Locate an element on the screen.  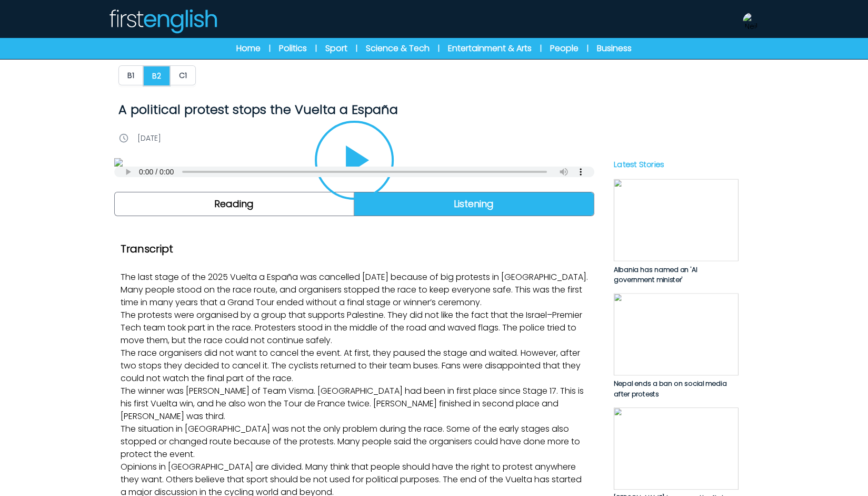
a: Business is located at coordinates (614, 48).